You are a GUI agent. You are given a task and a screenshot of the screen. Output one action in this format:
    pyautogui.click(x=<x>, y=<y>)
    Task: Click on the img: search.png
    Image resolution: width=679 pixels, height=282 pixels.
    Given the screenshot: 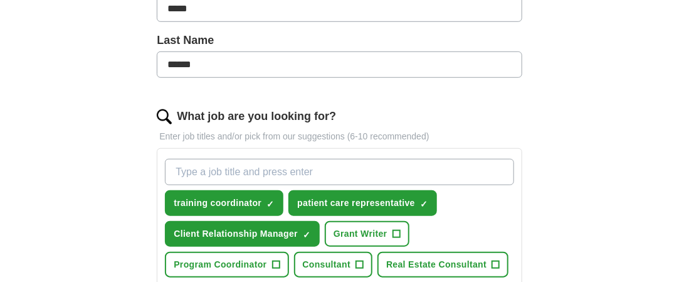 What is the action you would take?
    pyautogui.click(x=164, y=117)
    